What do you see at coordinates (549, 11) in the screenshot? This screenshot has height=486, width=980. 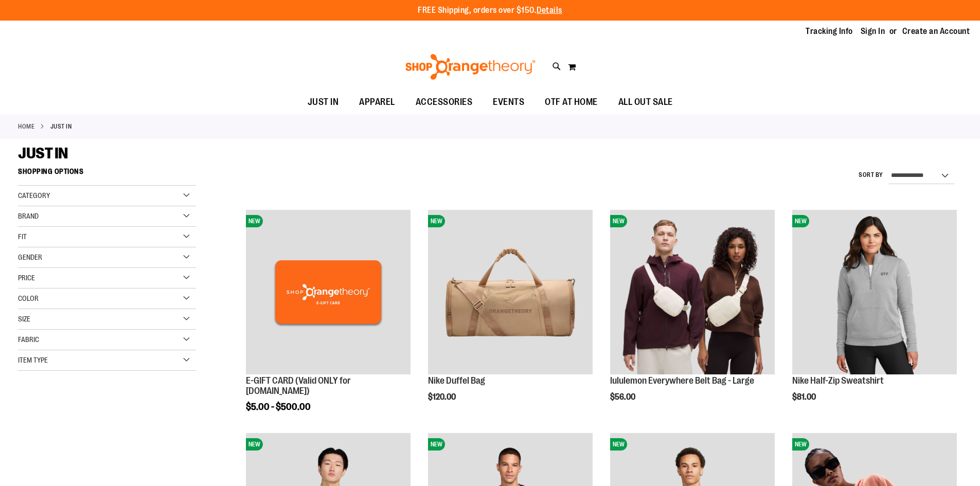 I see `a: Details` at bounding box center [549, 11].